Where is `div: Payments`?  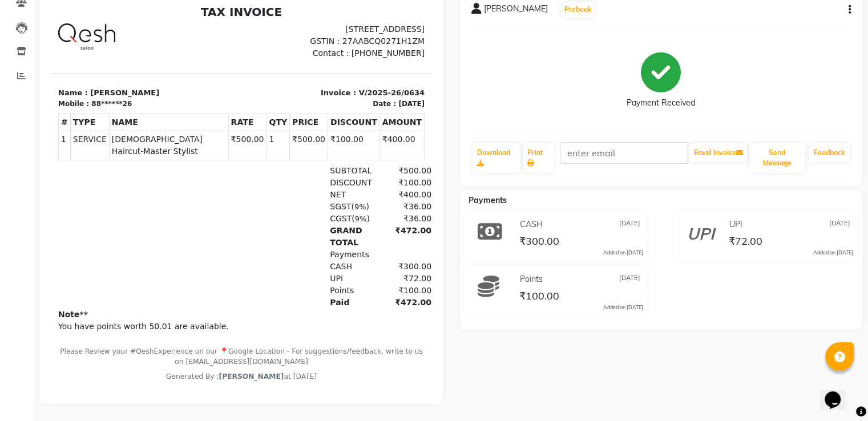
div: Payments is located at coordinates (299, 254).